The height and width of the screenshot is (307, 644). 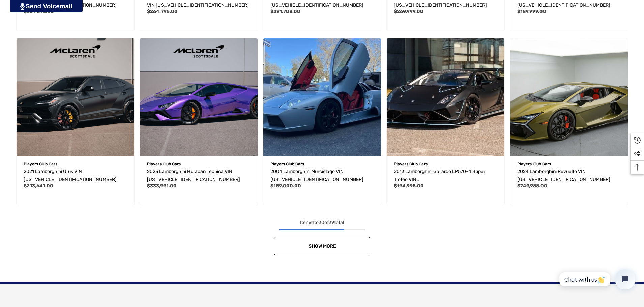 What do you see at coordinates (313, 222) in the screenshot?
I see `span: 1` at bounding box center [313, 222].